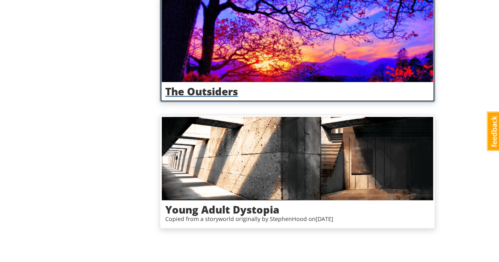 This screenshot has width=499, height=262. Describe the element at coordinates (297, 91) in the screenshot. I see `h3: The Outsiders` at that location.